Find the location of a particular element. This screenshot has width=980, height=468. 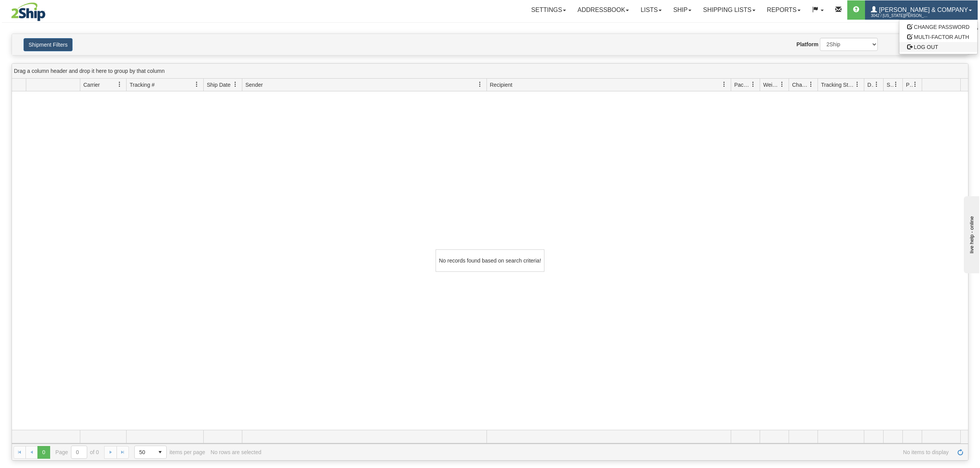

span: No items to display is located at coordinates (607, 453).